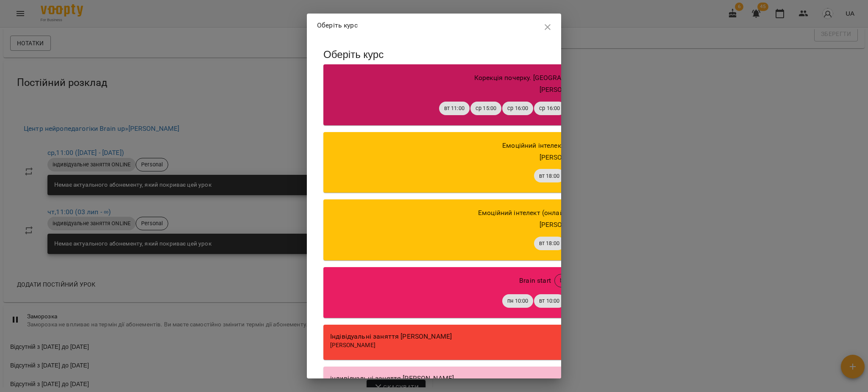  I want to click on span: вт 10:00, so click(549, 301).